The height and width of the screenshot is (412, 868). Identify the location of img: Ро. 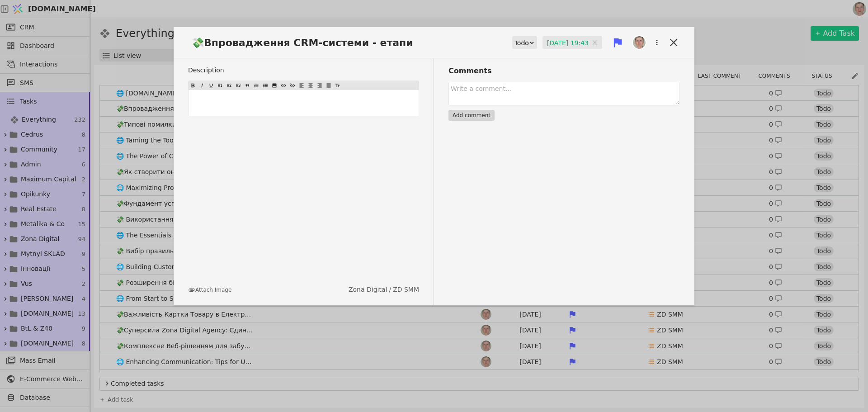
(639, 42).